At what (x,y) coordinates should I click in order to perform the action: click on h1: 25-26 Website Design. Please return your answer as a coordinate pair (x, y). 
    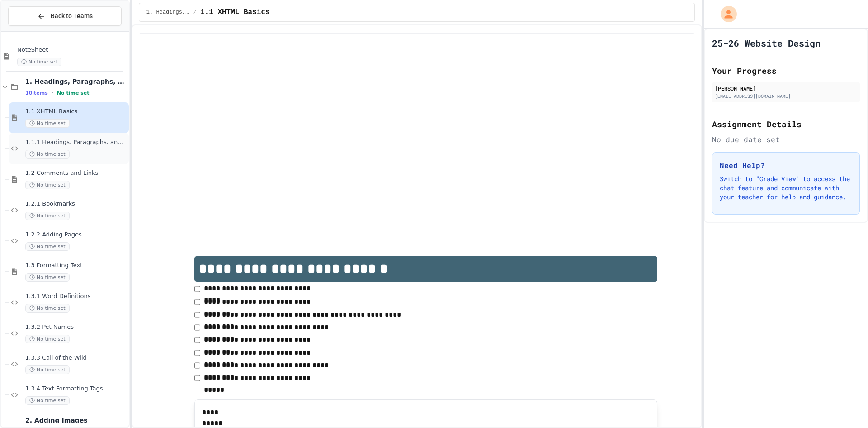
    Looking at the image, I should click on (767, 43).